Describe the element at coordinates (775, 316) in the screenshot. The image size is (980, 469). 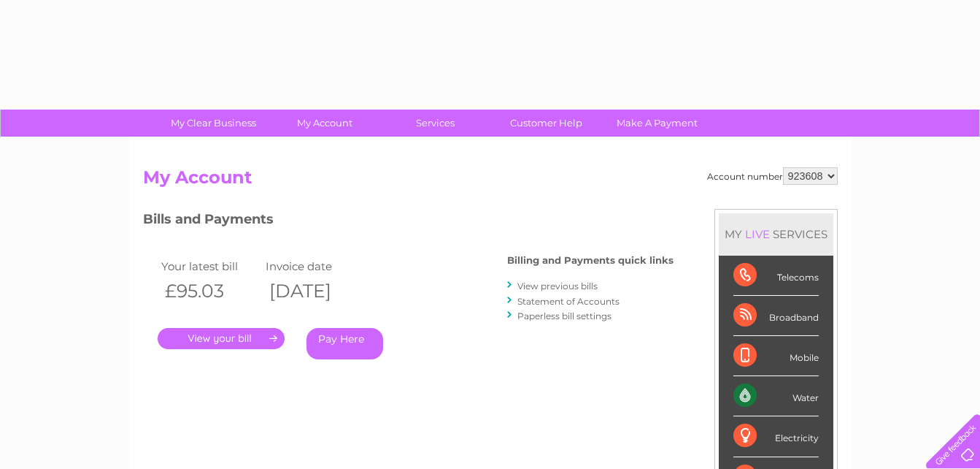
I see `div: Broadband` at that location.